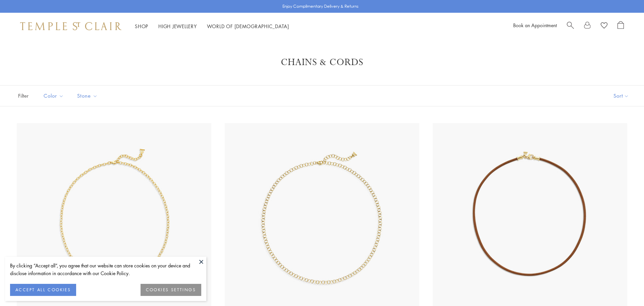  I want to click on p: Enjoy Complimentary Delivery & Returns, so click(320, 6).